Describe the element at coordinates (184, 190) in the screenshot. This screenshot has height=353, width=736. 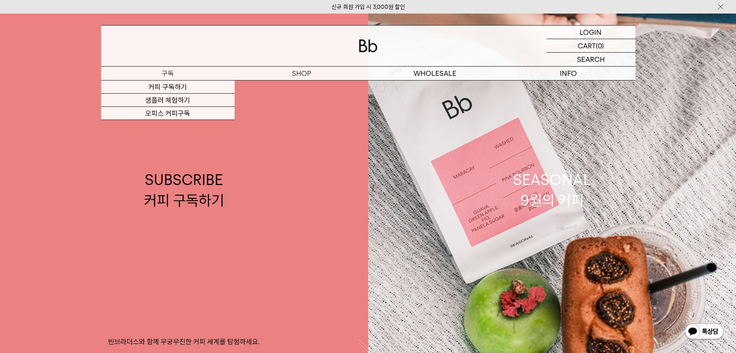
I see `div: SUBSCRIBE 커피 구독하기` at that location.